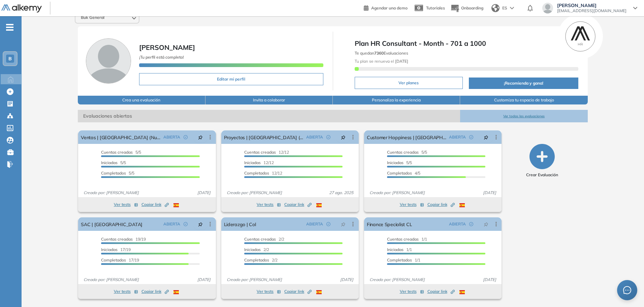  What do you see at coordinates (542, 161) in the screenshot?
I see `button: Crear Evaluación` at bounding box center [542, 161].